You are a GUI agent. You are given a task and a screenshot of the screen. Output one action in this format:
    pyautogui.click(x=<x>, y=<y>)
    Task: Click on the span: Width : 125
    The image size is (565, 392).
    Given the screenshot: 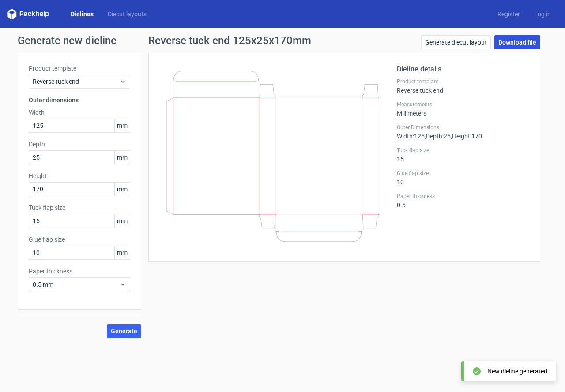 What is the action you would take?
    pyautogui.click(x=410, y=136)
    